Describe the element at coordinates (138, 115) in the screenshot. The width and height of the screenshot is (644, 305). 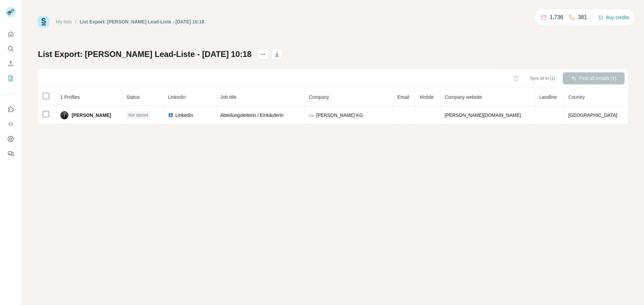
I see `span: Not started` at that location.